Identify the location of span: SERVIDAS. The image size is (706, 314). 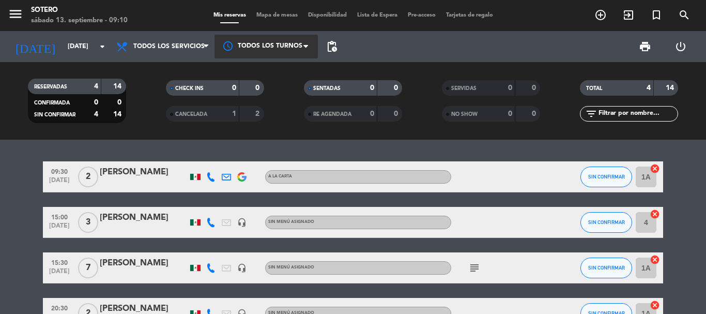
(463, 88).